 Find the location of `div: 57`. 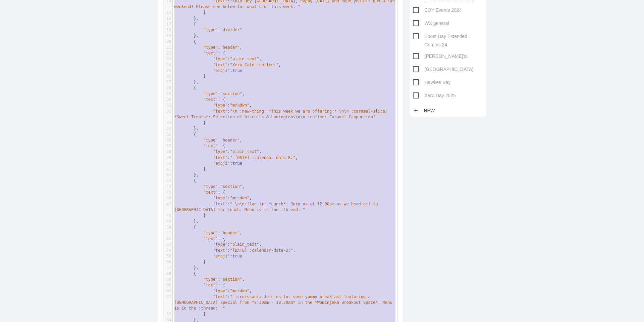

div: 57 is located at coordinates (168, 267).